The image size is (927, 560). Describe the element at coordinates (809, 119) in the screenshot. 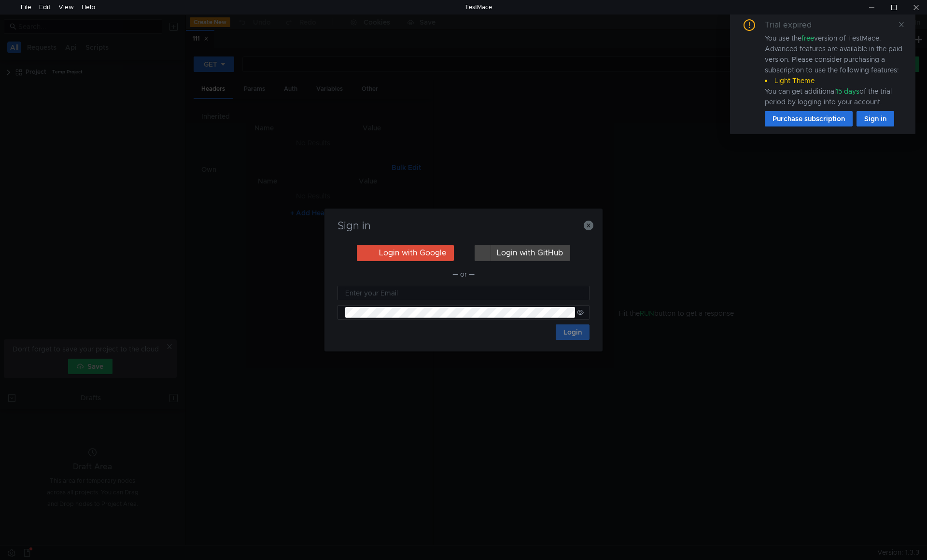

I see `button: Purchase subscription` at that location.